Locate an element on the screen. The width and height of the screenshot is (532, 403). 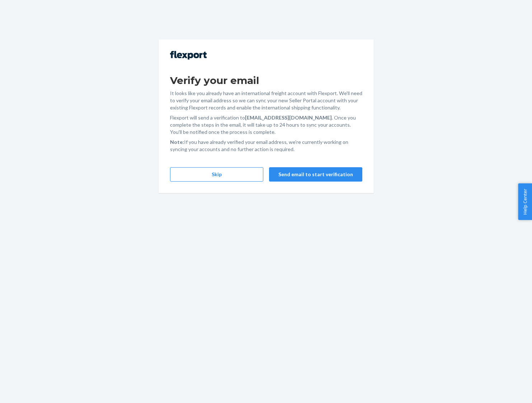
p: It looks like you already have an international freight account with Flexport. We'll need to veri... is located at coordinates (266, 101).